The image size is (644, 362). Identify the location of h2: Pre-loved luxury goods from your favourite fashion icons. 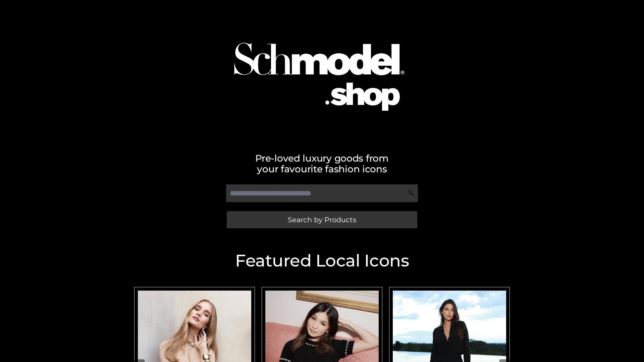
(322, 164).